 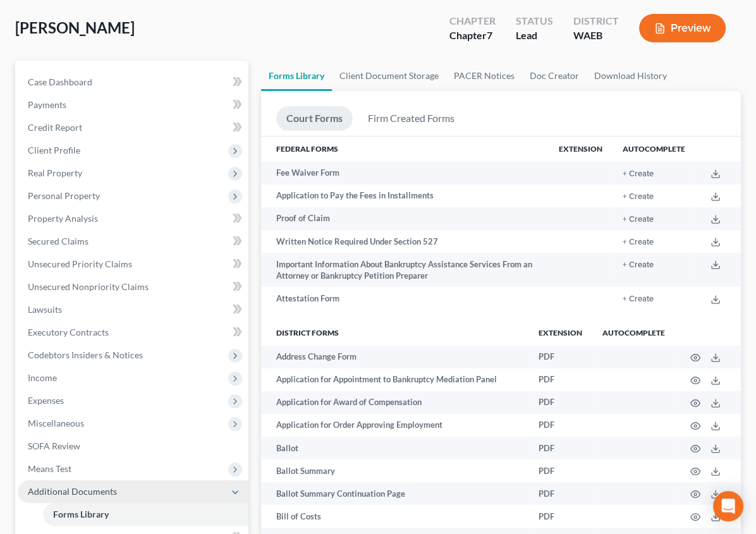 What do you see at coordinates (394, 403) in the screenshot?
I see `td: Application for Award of Compensation` at bounding box center [394, 403].